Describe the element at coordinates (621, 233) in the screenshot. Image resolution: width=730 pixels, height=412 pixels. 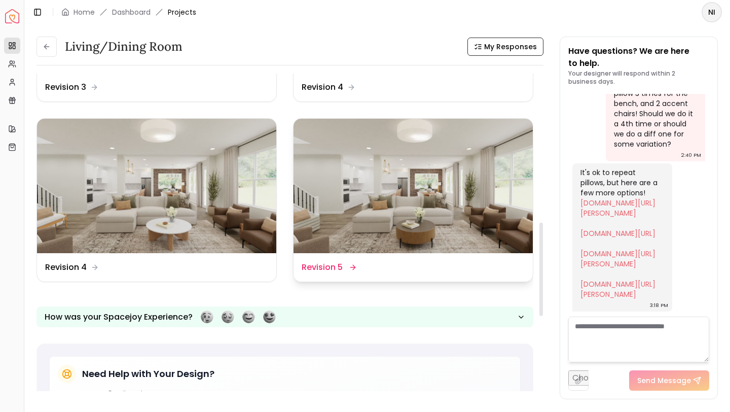
I see `div: It's ok to repeat pillows, but here are a few more options!` at that location.